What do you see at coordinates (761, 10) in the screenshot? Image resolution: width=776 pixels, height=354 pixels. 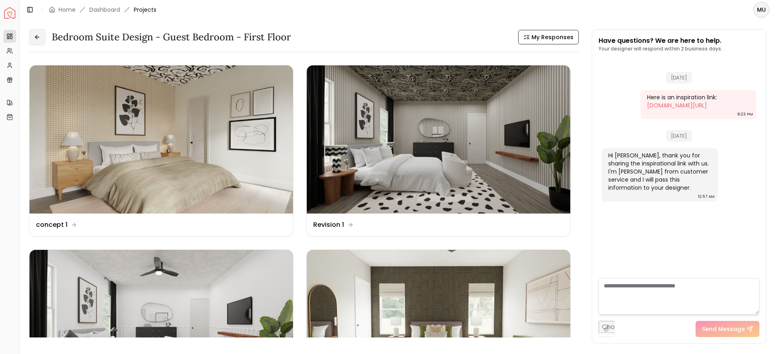 I see `button: MU` at bounding box center [761, 10].